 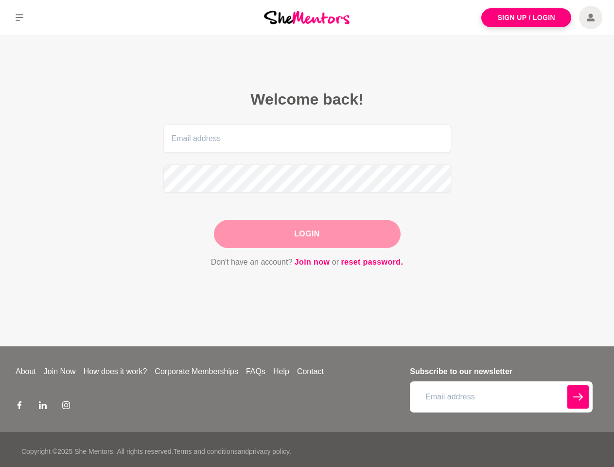 I want to click on a: Instagram, so click(x=66, y=406).